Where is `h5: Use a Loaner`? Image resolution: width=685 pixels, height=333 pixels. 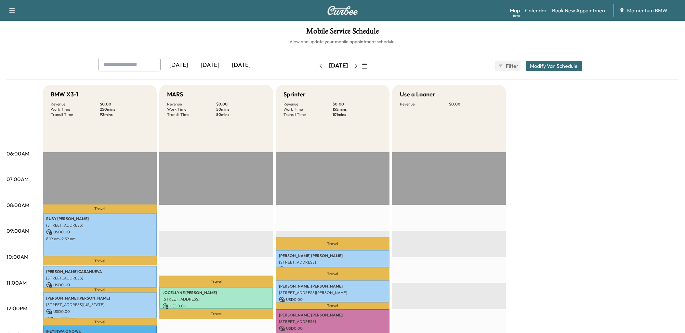 h5: Use a Loaner is located at coordinates (417, 95).